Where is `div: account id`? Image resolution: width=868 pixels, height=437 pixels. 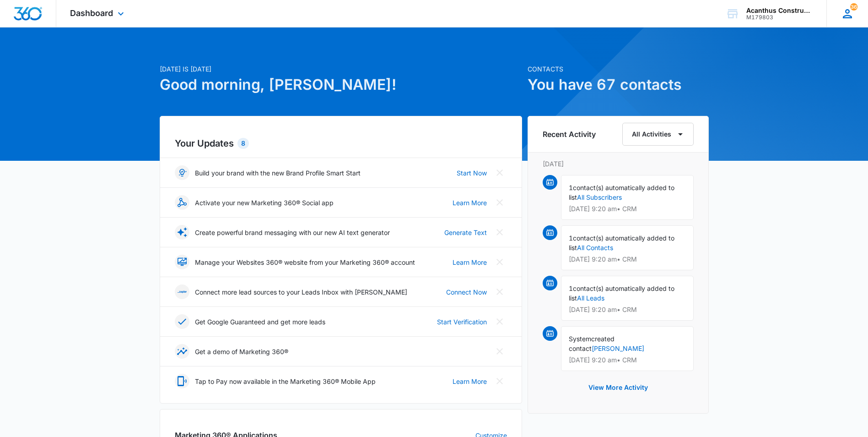
div: account id is located at coordinates (779, 18).